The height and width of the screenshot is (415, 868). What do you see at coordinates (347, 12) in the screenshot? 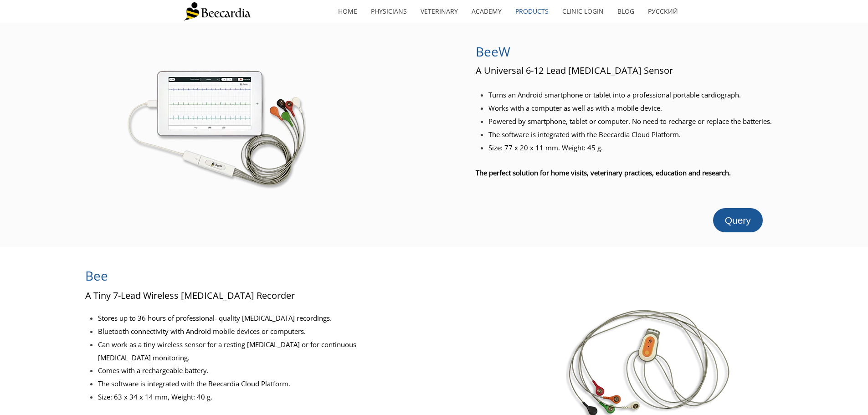
I see `a: home` at bounding box center [347, 12].